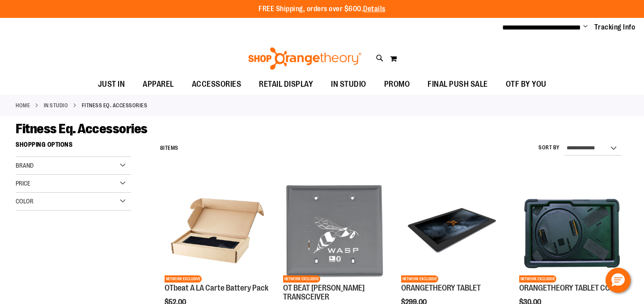  I want to click on span: PROMO, so click(397, 84).